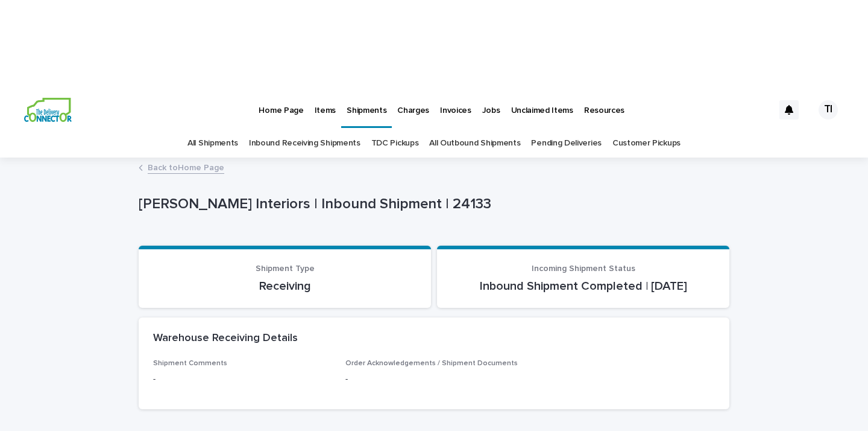  Describe the element at coordinates (646, 143) in the screenshot. I see `a: Customer Pickups` at that location.